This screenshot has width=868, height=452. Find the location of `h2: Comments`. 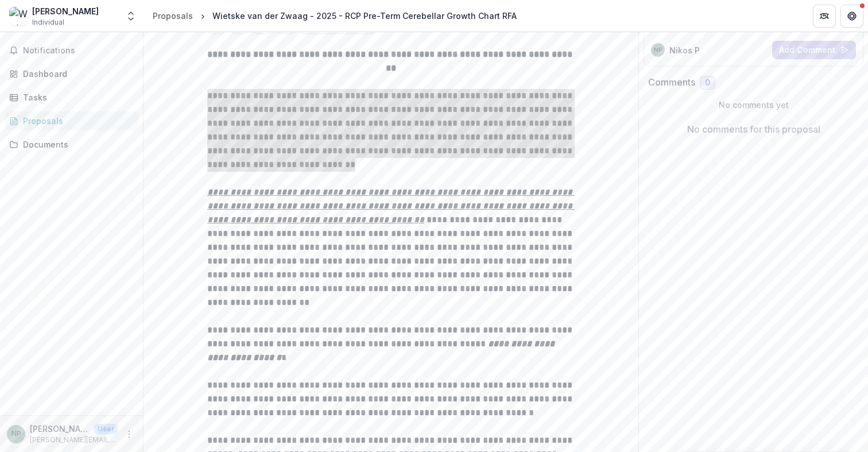

h2: Comments is located at coordinates (672, 82).